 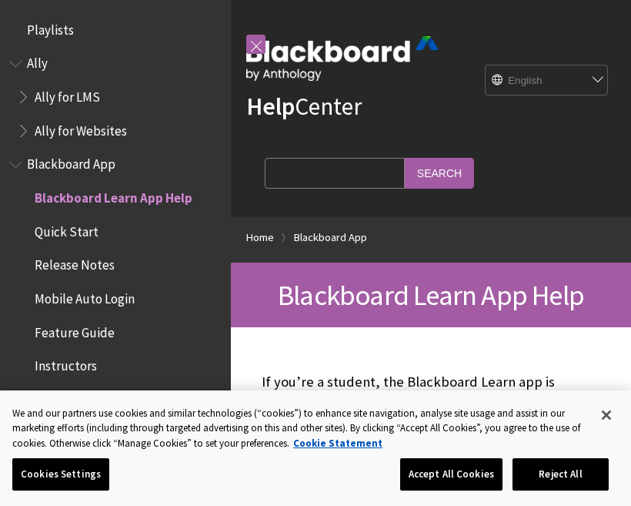 What do you see at coordinates (115, 97) in the screenshot?
I see `nav: Book outline for Anthology Ally Help` at bounding box center [115, 97].